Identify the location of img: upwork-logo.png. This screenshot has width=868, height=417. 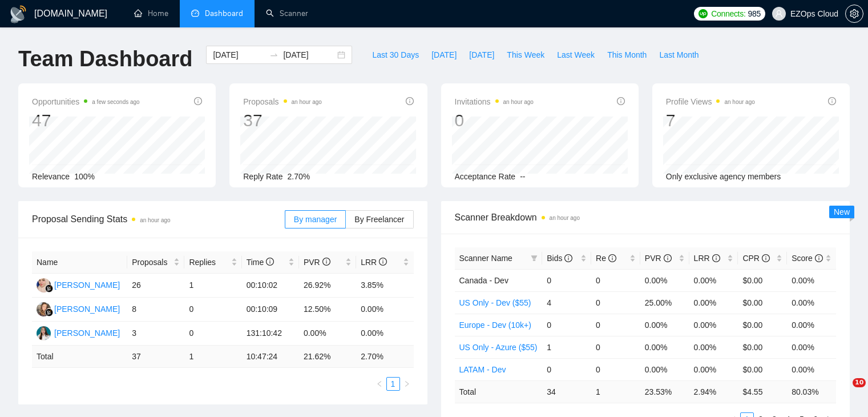
(703, 14).